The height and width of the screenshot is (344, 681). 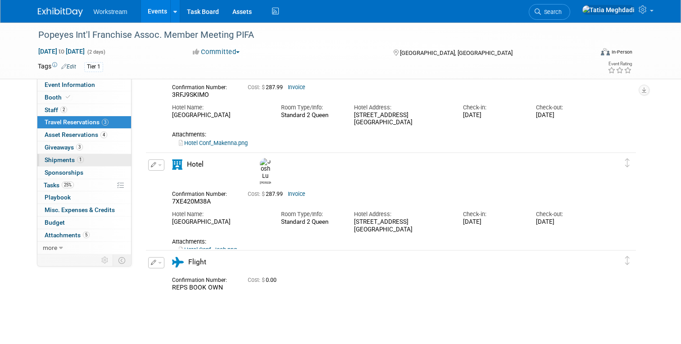 I want to click on a: Staff2, so click(x=84, y=110).